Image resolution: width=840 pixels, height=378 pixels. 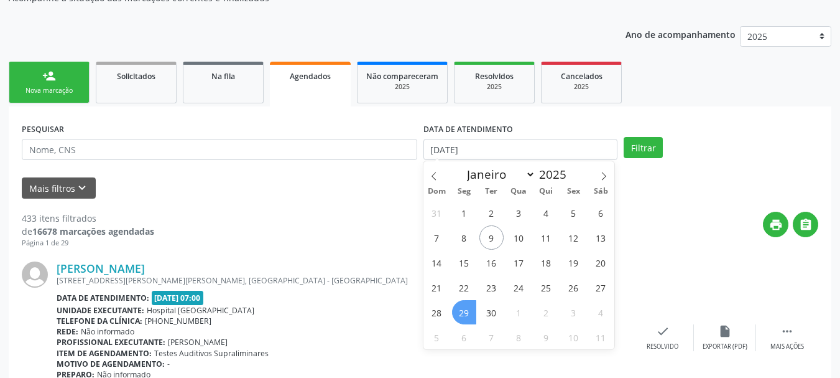 I want to click on b: Telefone da clínica:, so click(x=100, y=320).